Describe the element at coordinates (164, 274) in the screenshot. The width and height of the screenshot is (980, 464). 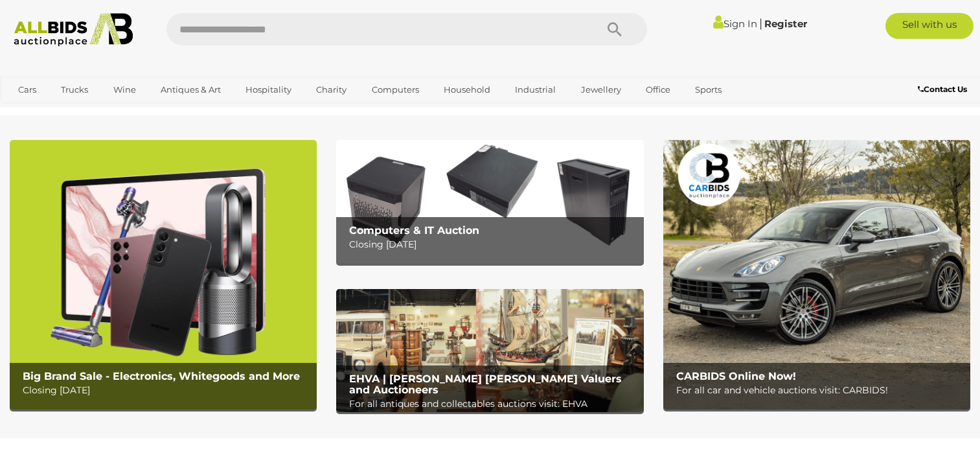
I see `img: Big Brand Sale - Electronics, Whitegoods and More` at that location.